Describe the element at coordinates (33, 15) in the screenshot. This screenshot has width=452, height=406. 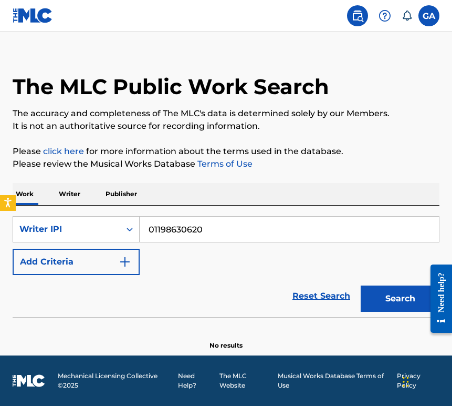
I see `img: MLC Logo` at that location.